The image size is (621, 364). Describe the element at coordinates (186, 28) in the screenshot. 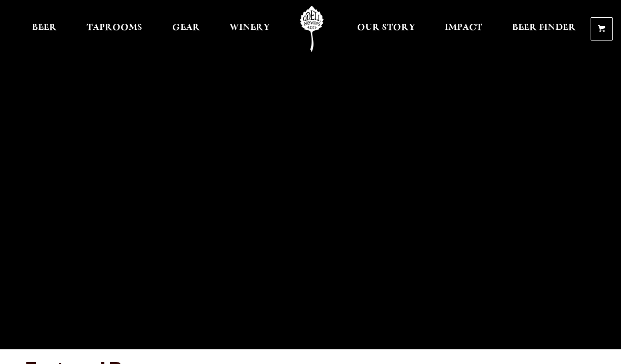

I see `span: Gear` at that location.